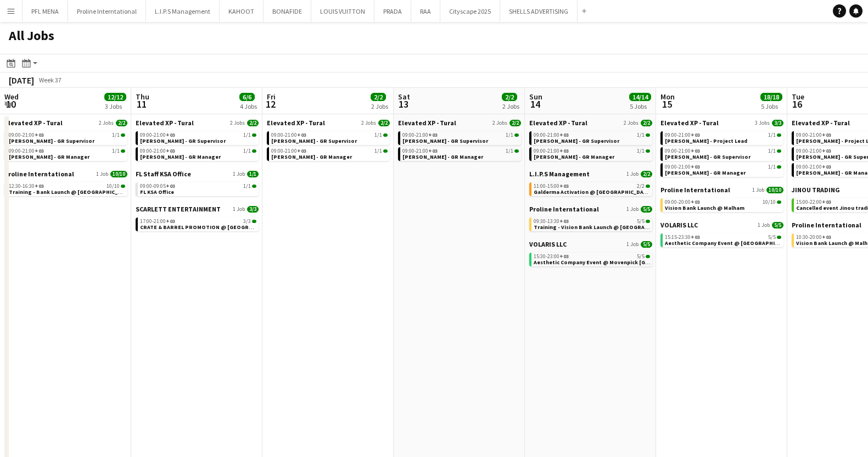  I want to click on span: FL Staff KSA Office, so click(163, 173).